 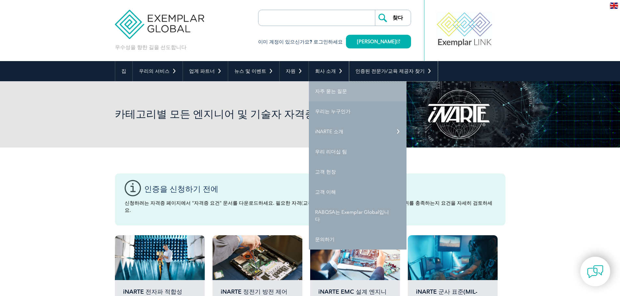 What do you see at coordinates (331, 152) in the screenshot?
I see `font: 우리 리더십 팀` at bounding box center [331, 152].